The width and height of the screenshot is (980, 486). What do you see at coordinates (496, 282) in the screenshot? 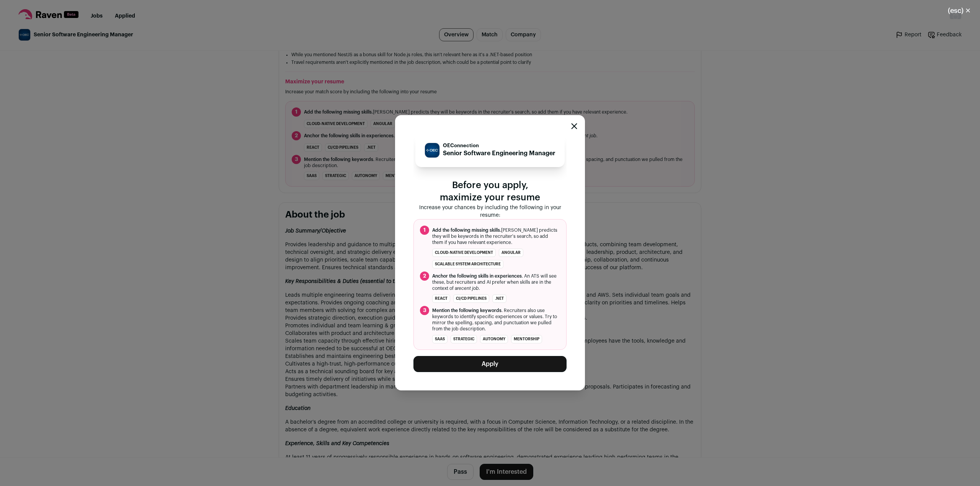
I see `span: . An ATS will see these, but recruiters and AI prefer when skills are in the context of a` at bounding box center [496, 282].